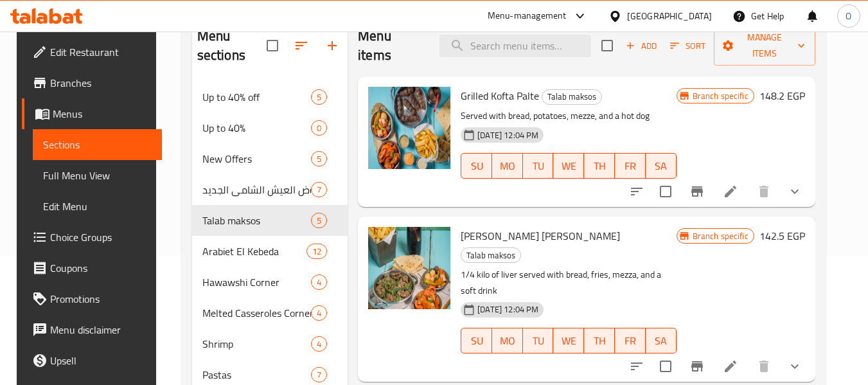  What do you see at coordinates (102, 114) in the screenshot?
I see `span: Menus` at bounding box center [102, 114].